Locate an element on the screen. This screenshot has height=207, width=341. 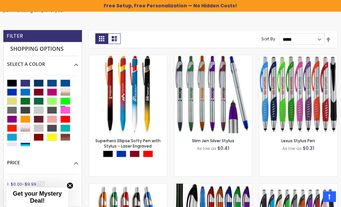
span: $9.99 is located at coordinates (30, 184).